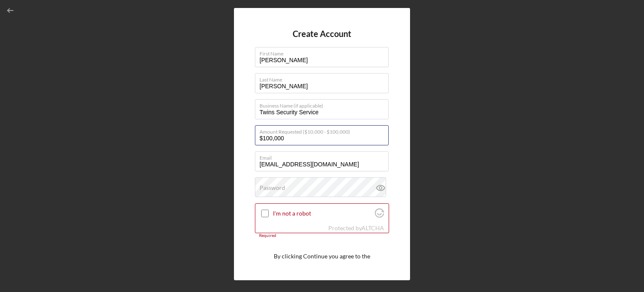 The width and height of the screenshot is (644, 292). Describe the element at coordinates (356, 228) in the screenshot. I see `div: Protected by` at that location.